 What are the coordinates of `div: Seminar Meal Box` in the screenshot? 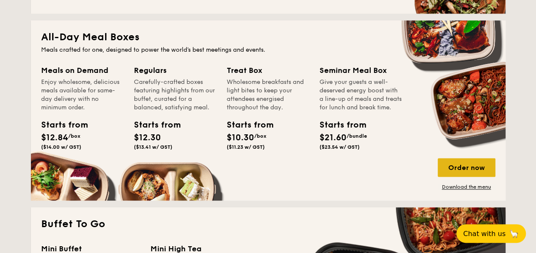 It's located at (361, 70).